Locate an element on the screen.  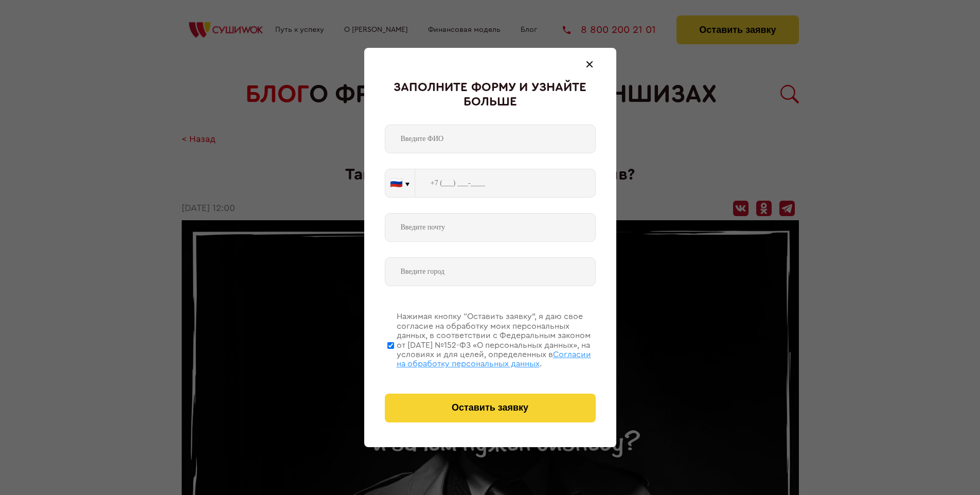
span: Согласии на обработку персональных данных is located at coordinates (494, 359).